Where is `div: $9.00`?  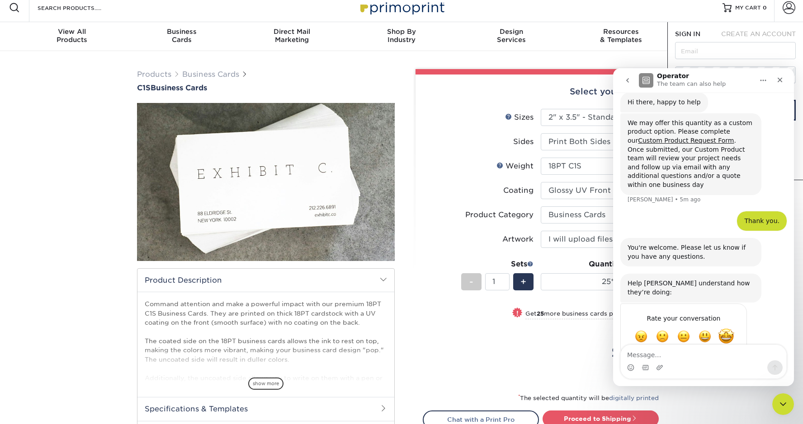
div: $9.00 is located at coordinates (602, 353).